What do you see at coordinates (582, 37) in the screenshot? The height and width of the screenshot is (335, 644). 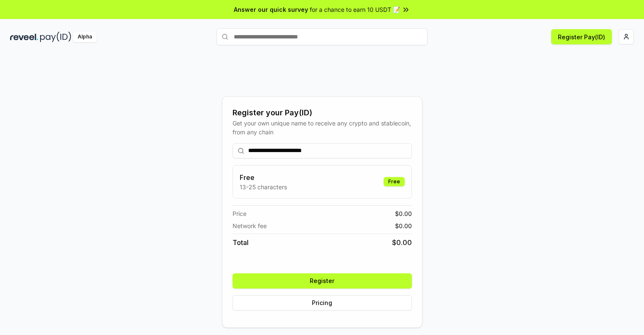 I see `button: Register Pay(ID)` at bounding box center [582, 37].